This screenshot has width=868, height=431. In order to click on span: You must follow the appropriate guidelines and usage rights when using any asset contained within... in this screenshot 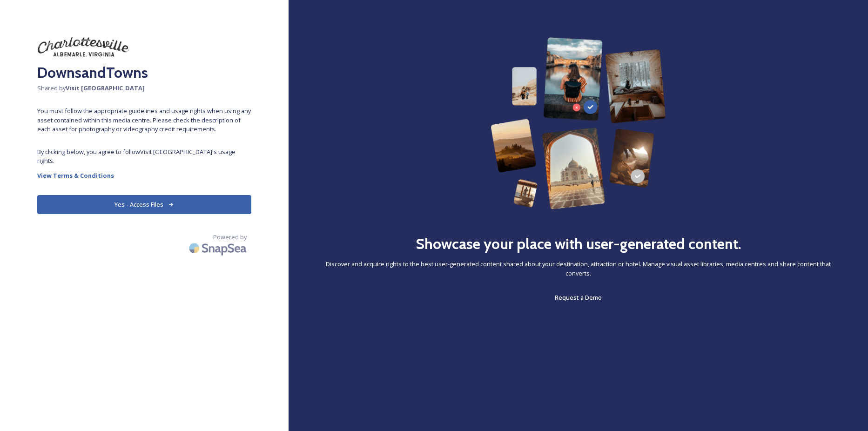, I will do `click(144, 120)`.